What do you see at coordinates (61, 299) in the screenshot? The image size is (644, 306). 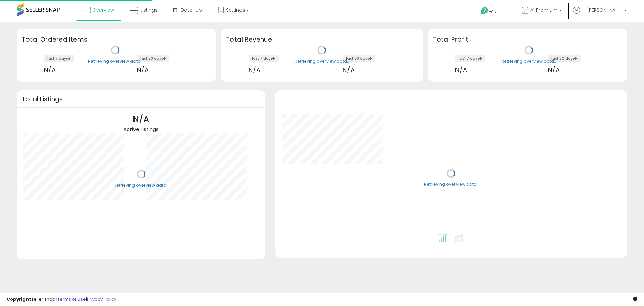 I see `div: seller snap | |` at bounding box center [61, 299].